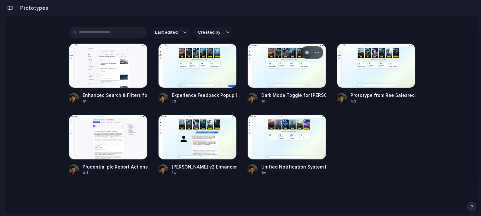  Describe the element at coordinates (171, 32) in the screenshot. I see `button: Last edited` at that location.